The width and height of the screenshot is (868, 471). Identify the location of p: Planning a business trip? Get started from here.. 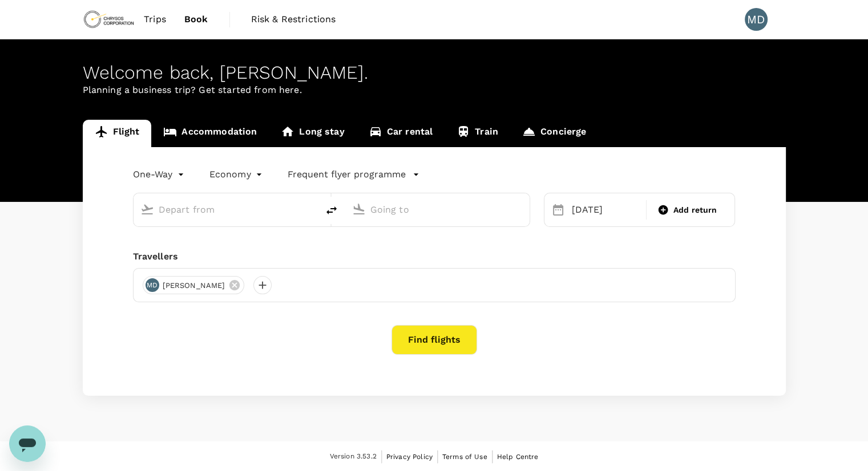
(434, 90).